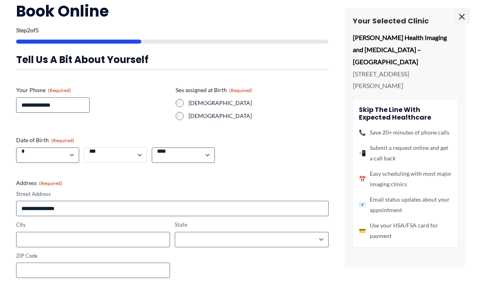  Describe the element at coordinates (406, 179) in the screenshot. I see `li: Easy scheduling with most major imaging clinics` at that location.